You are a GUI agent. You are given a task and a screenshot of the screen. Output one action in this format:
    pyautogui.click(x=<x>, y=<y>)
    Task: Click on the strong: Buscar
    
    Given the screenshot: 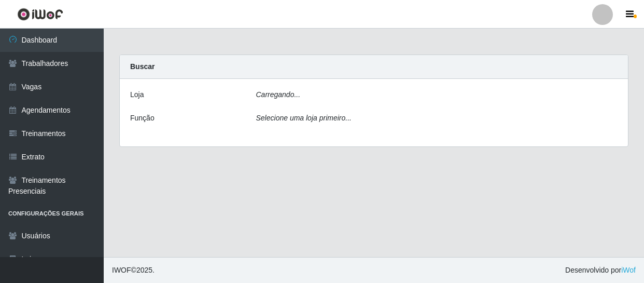 What is the action you would take?
    pyautogui.click(x=142, y=66)
    